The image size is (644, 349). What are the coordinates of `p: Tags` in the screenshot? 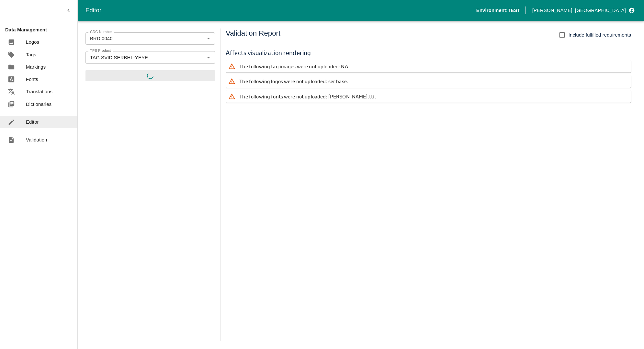 It's located at (31, 55).